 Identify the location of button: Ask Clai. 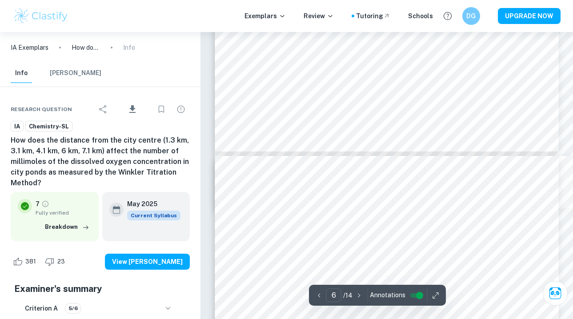
(555, 293).